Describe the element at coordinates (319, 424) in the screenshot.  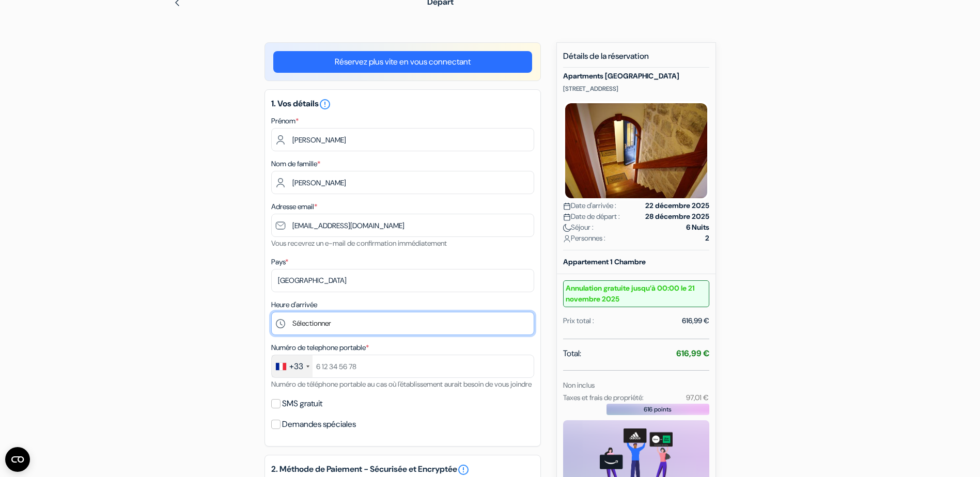
I see `label: Demandes spéciales` at that location.